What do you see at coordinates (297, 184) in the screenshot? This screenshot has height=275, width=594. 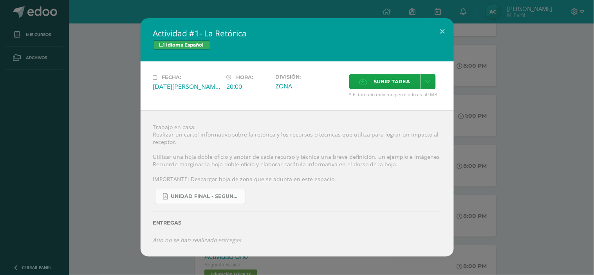 I see `div: Trabajo en casa: Realizar un cartel informativo sobre la retórica y los recursos o técnicas que u...` at bounding box center [297, 184].